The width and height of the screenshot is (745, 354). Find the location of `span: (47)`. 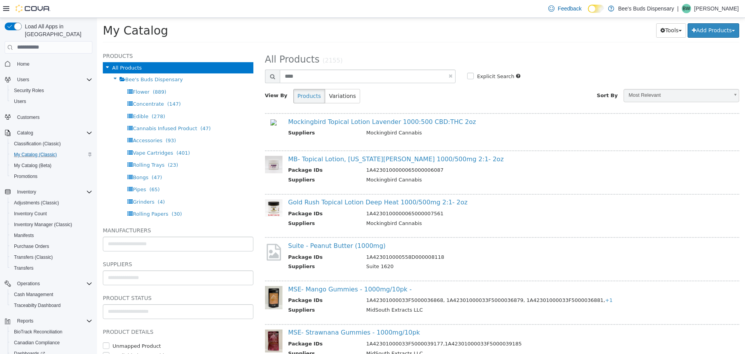

span: (47) is located at coordinates (60, 159).